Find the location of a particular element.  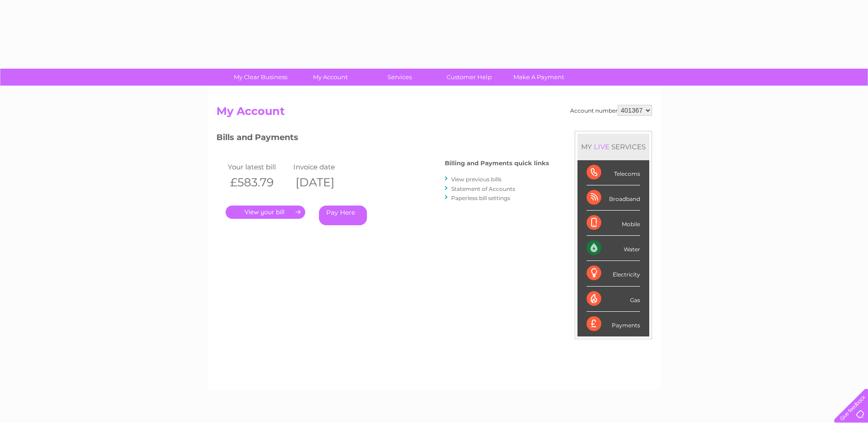

div: Payments is located at coordinates (613, 324).